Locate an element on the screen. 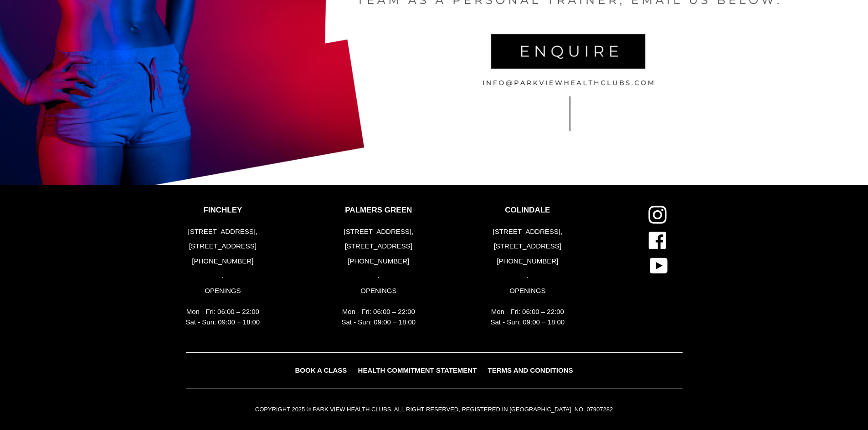 The width and height of the screenshot is (868, 430). a: TERMS AND CONDITIONS is located at coordinates (530, 371).